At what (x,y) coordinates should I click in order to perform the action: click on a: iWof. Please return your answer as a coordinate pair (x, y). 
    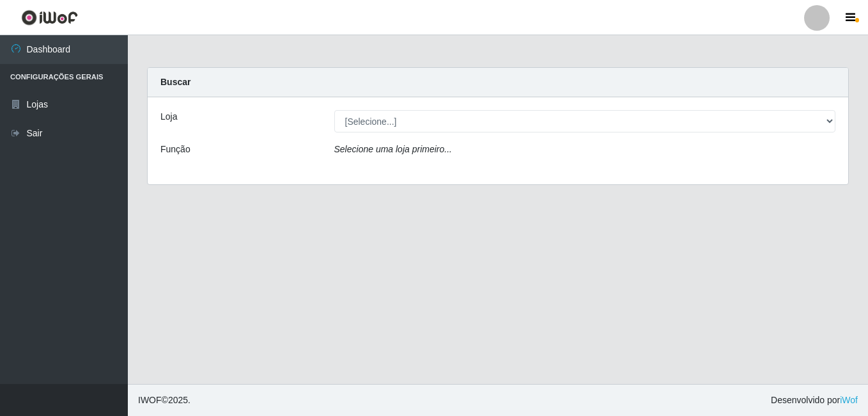
    Looking at the image, I should click on (849, 400).